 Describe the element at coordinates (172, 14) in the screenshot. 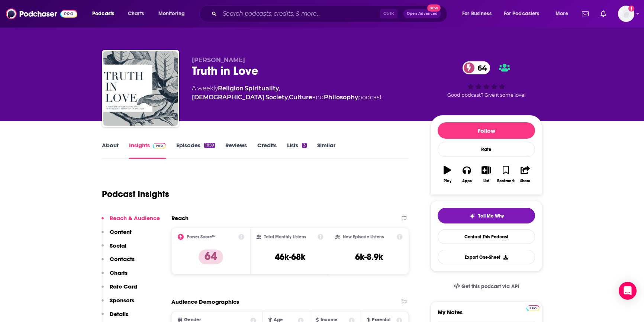

I see `span: Monitoring` at that location.